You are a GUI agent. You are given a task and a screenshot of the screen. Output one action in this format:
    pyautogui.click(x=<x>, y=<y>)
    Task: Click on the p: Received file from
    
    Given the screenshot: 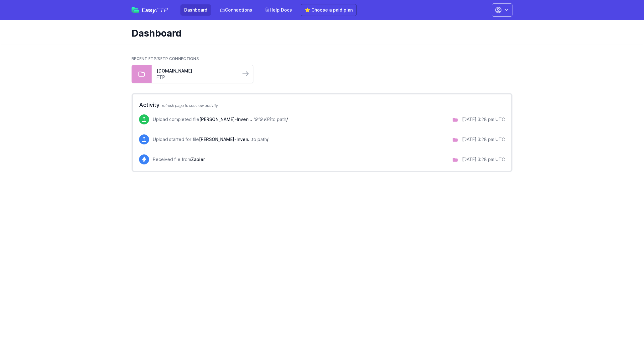 What is the action you would take?
    pyautogui.click(x=179, y=160)
    